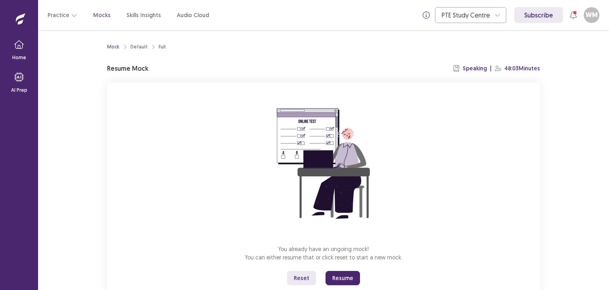 Image resolution: width=609 pixels, height=290 pixels. I want to click on p: 48:03 Minutes, so click(522, 68).